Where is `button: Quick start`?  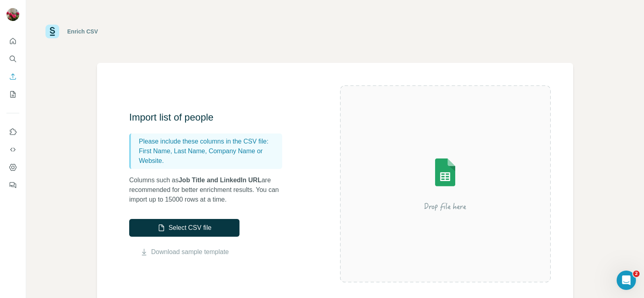 button: Quick start is located at coordinates (13, 41).